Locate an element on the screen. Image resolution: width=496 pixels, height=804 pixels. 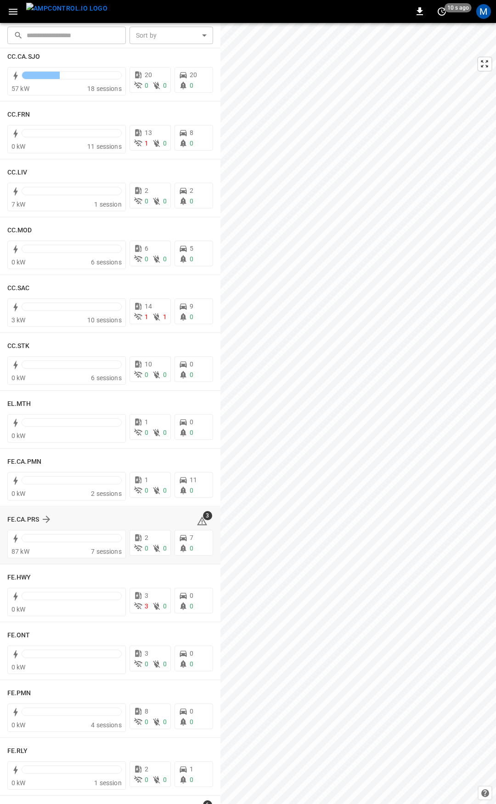
canvas: Map is located at coordinates (358, 413).